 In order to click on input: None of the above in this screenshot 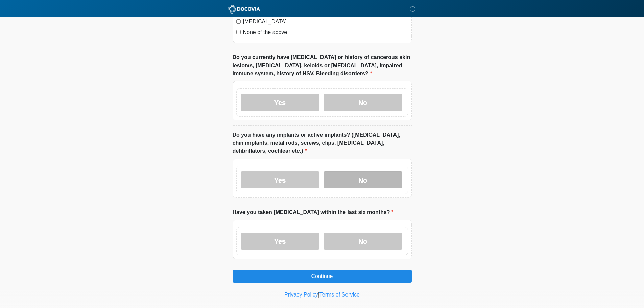, I will do `click(239, 32)`.